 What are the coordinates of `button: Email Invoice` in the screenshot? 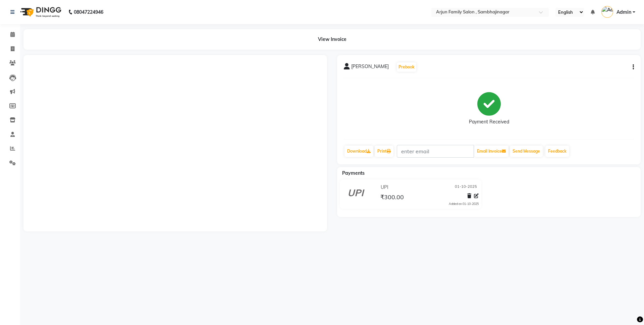 It's located at (491, 151).